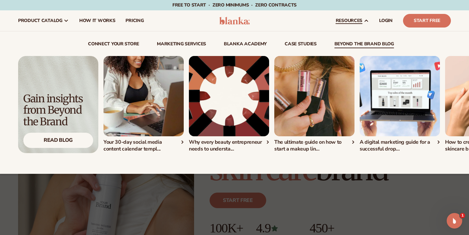 The width and height of the screenshot is (469, 235). I want to click on div: Your 30-day social media content calendar templ..., so click(144, 145).